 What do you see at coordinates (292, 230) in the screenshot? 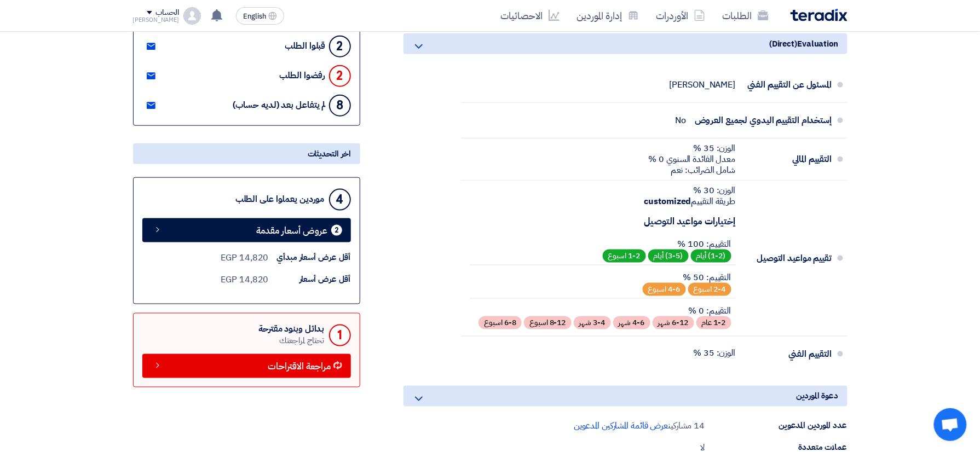
I see `span: عروض أسعار مقدمة` at bounding box center [292, 230].